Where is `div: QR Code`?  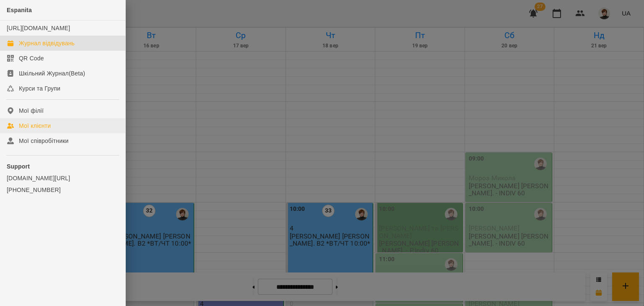
div: QR Code is located at coordinates (31, 58).